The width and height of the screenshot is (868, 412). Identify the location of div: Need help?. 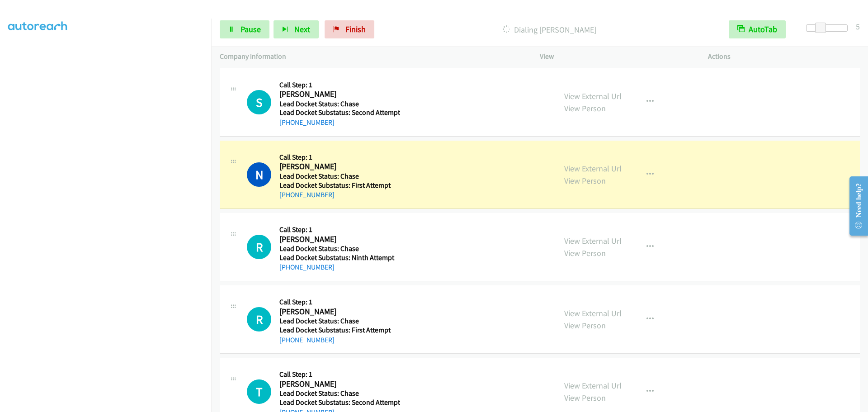
(17, 30).